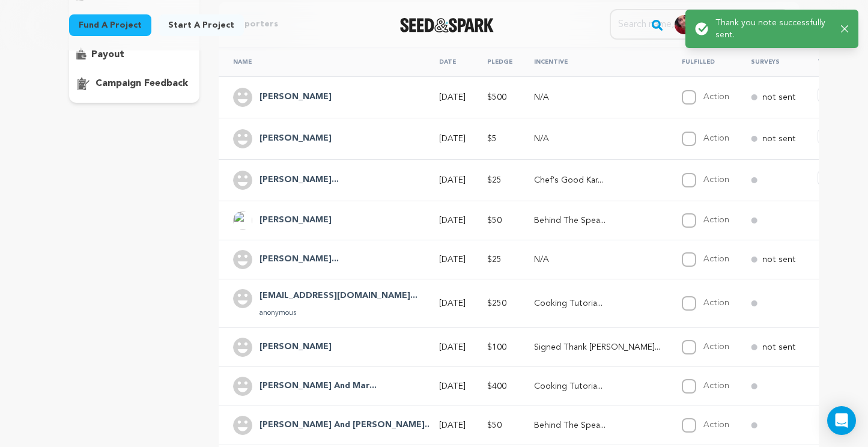  What do you see at coordinates (201, 26) in the screenshot?
I see `a: Start a project` at bounding box center [201, 26].